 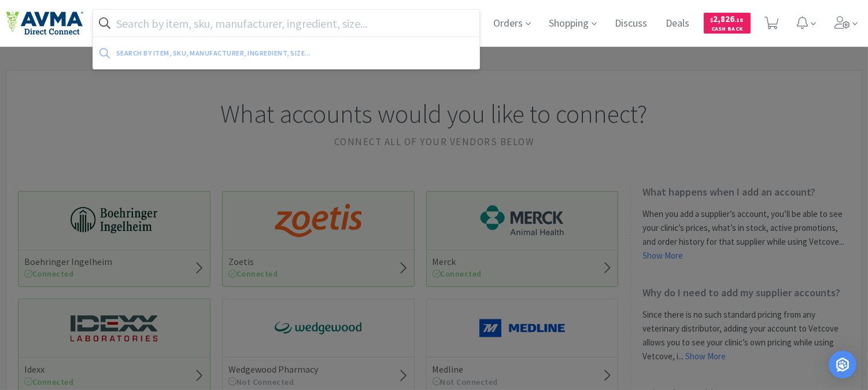 What do you see at coordinates (286, 23) in the screenshot?
I see `input: Search by item, sku, manufacturer, ingredient, size...` at bounding box center [286, 23].